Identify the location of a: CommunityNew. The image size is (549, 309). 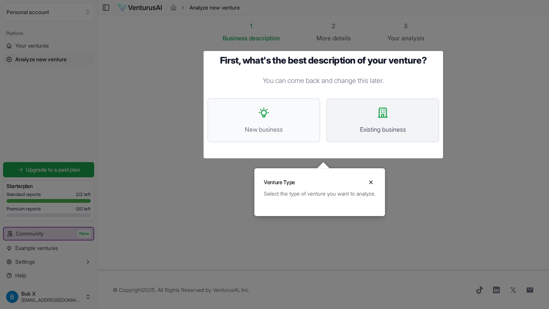
(48, 234).